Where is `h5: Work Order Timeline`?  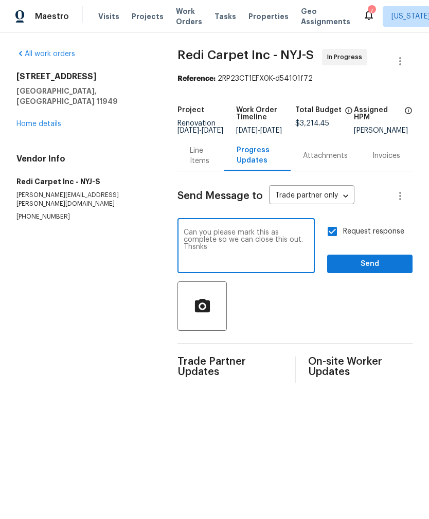 h5: Work Order Timeline is located at coordinates (265, 114).